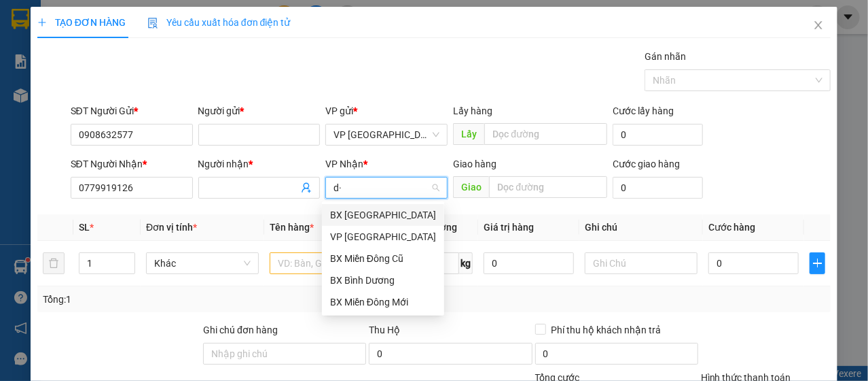 The height and width of the screenshot is (381, 868). What do you see at coordinates (53, 263) in the screenshot?
I see `button: delete` at bounding box center [53, 263].